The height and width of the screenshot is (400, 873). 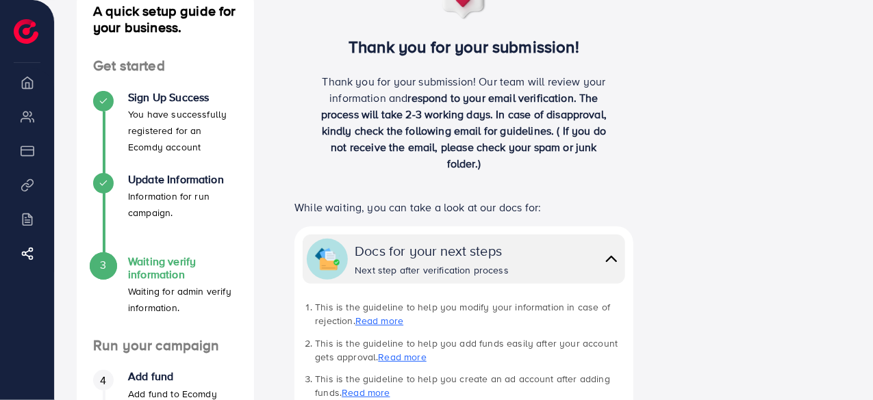 What do you see at coordinates (463, 207) in the screenshot?
I see `p: While waiting, you can take a look at our docs for:` at bounding box center [463, 207].